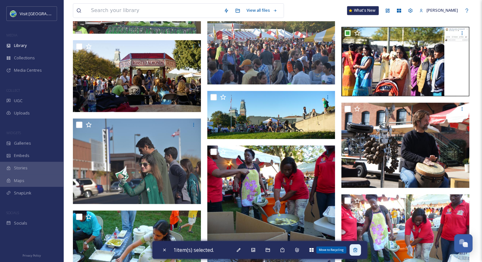 This screenshot has height=262, width=482. What do you see at coordinates (19, 180) in the screenshot?
I see `span: Maps` at bounding box center [19, 180].